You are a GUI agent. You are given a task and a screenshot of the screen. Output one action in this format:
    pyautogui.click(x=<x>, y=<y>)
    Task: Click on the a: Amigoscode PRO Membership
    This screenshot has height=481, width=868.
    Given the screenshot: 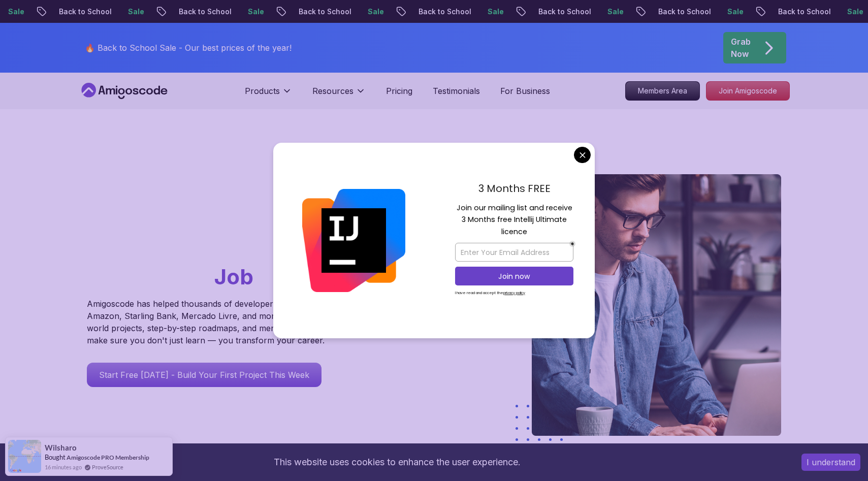 What is the action you would take?
    pyautogui.click(x=108, y=457)
    